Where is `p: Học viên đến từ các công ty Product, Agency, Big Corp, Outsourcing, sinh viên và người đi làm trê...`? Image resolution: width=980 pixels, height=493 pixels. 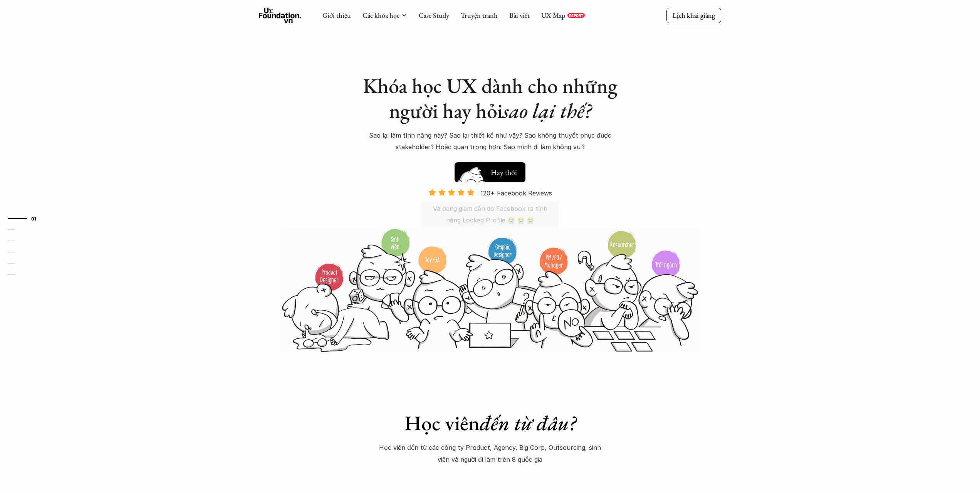
p: Học viên đến từ các công ty Product, Agency, Big Corp, Outsourcing, sinh viên và người đi làm trê... is located at coordinates (490, 453).